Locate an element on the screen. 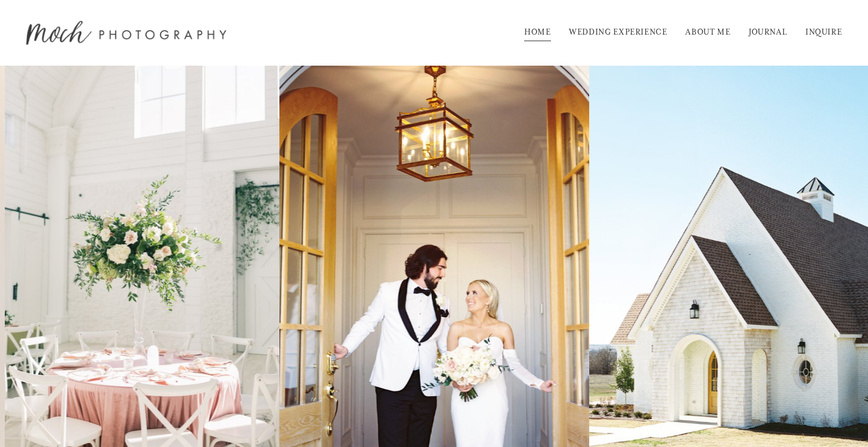  a: HOME is located at coordinates (537, 33).